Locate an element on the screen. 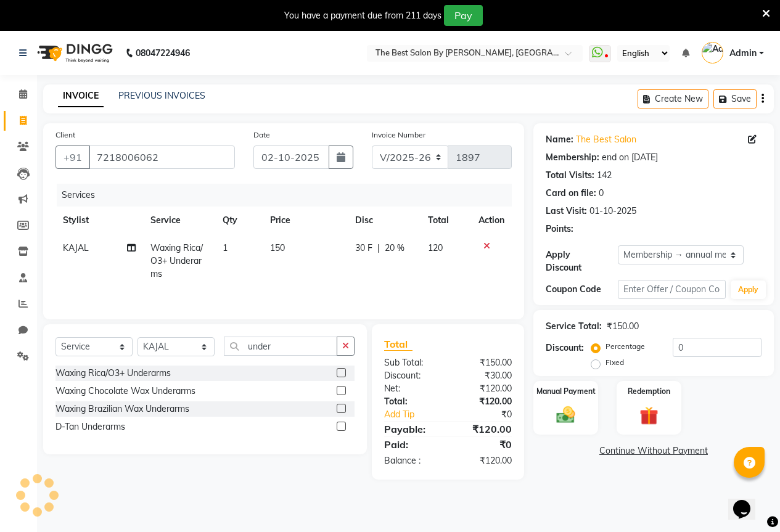  div: 0 is located at coordinates (602, 193).